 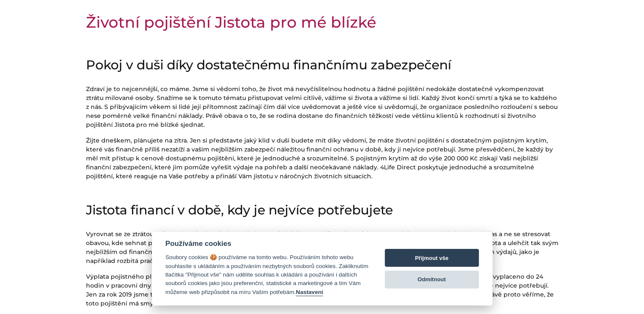 What do you see at coordinates (323, 158) in the screenshot?
I see `p: Žijte dneškem, plánujete na zítra. Jen si představte jaký klid v duši budete mít díky vědomí, že ...` at bounding box center [323, 158].